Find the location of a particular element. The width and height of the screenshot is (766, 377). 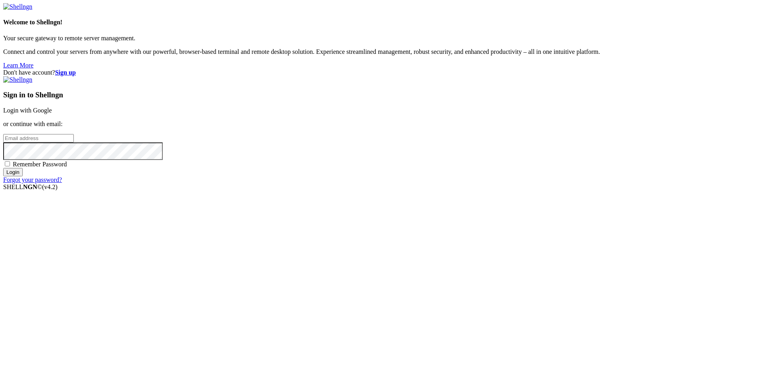

b: NGN is located at coordinates (30, 187).